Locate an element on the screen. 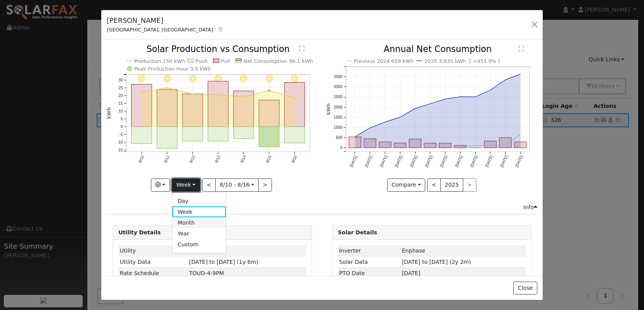 The width and height of the screenshot is (644, 310). a: Custom is located at coordinates (199, 245).